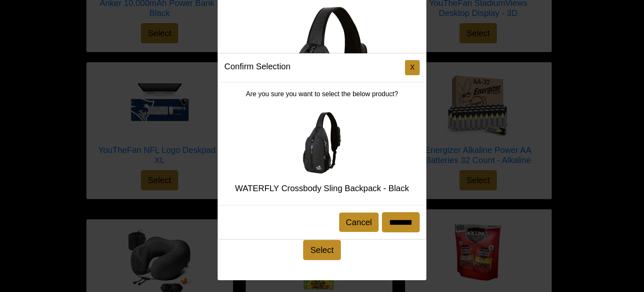 The width and height of the screenshot is (644, 292). Describe the element at coordinates (322, 143) in the screenshot. I see `img: WATERFLY Crossbody Sling Backpack - Black` at that location.